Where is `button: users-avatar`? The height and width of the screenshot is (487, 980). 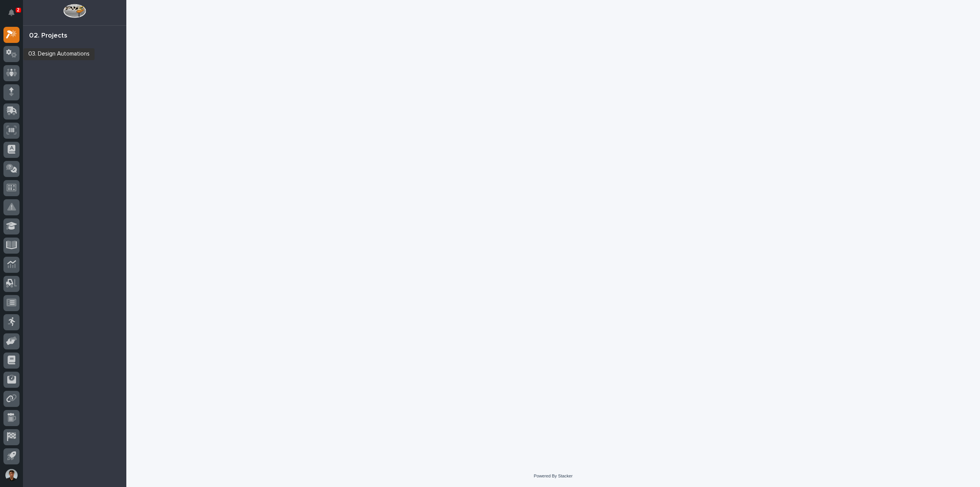
button: users-avatar is located at coordinates (12, 475).